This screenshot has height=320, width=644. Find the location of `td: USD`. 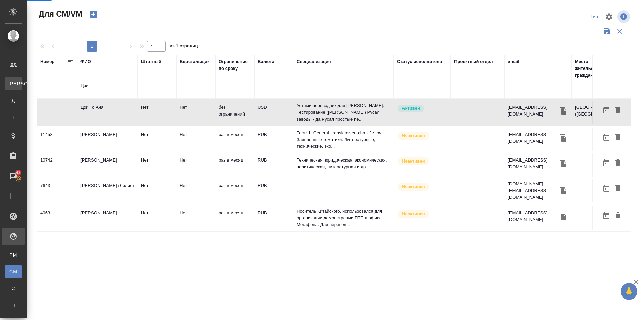

td: USD is located at coordinates (274, 113).